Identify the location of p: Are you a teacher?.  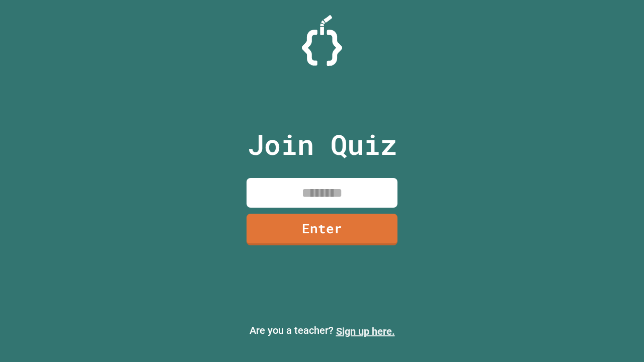
(322, 331).